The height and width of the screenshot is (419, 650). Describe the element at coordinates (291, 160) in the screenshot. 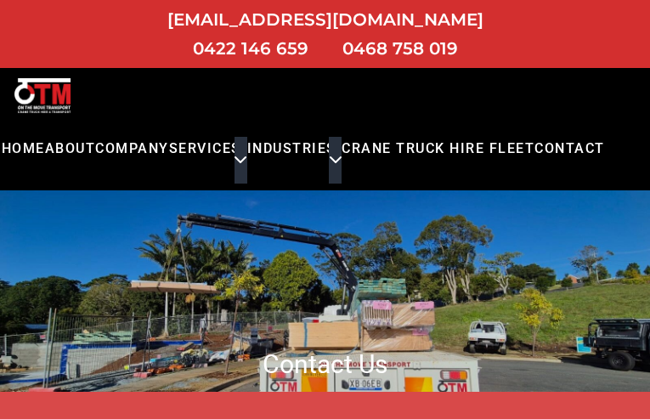

I see `a: Industries` at that location.